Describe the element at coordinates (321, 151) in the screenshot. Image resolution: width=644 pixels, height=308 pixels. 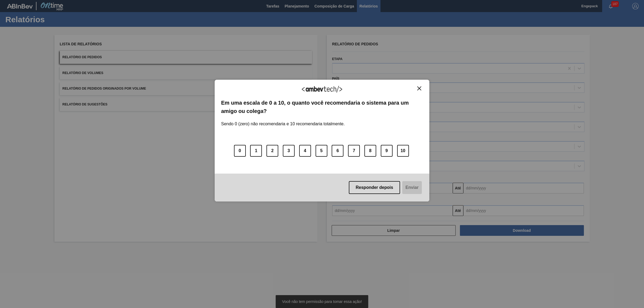
I see `button: 5` at that location.